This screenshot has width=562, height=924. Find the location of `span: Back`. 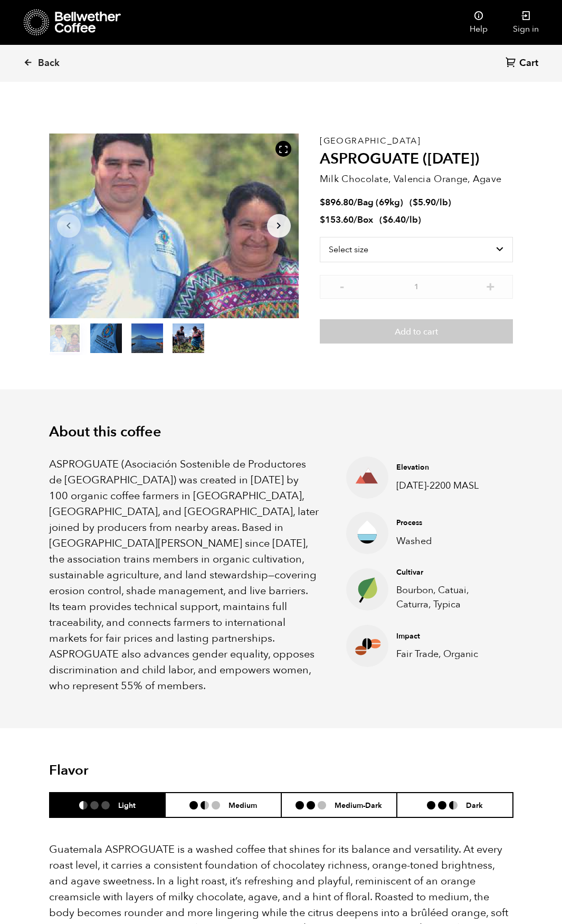

span: Back is located at coordinates (48, 64).